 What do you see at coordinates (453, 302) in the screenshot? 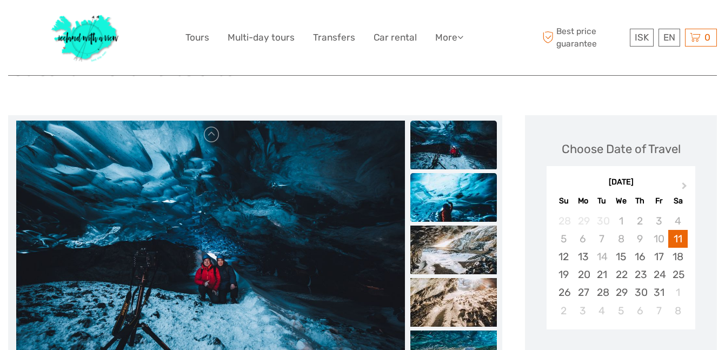
I see `img: 36a653ce43804ed09bcbd89dad648bf9_slider_thumbnail.jpg` at bounding box center [453, 302].